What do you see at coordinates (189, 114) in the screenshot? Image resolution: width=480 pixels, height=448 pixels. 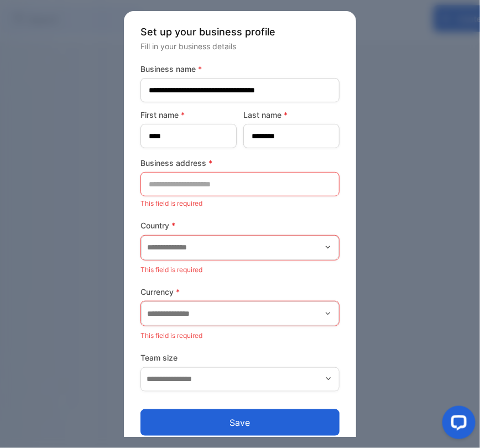 I see `label: First name` at bounding box center [189, 114].